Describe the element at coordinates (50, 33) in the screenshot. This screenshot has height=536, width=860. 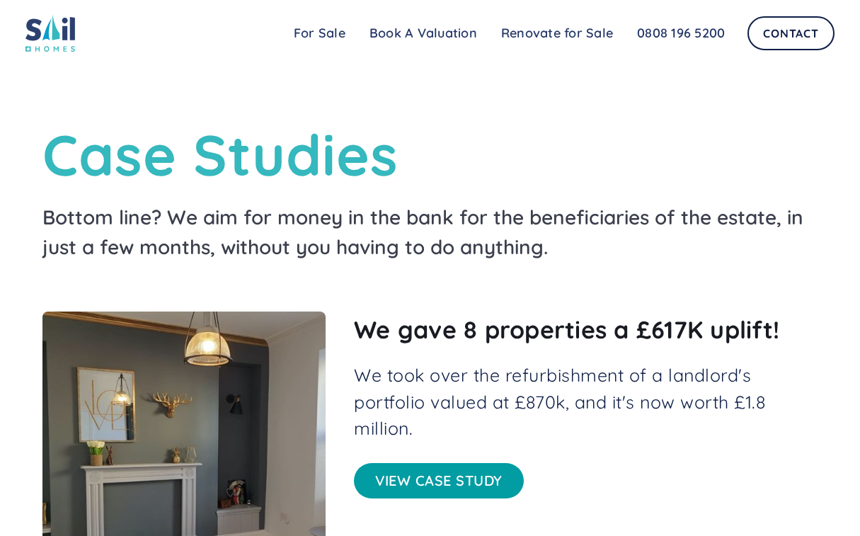
I see `img: sail home logo colored` at that location.